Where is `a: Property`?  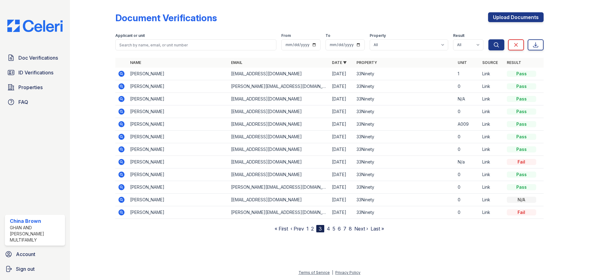 a: Property is located at coordinates (367, 62).